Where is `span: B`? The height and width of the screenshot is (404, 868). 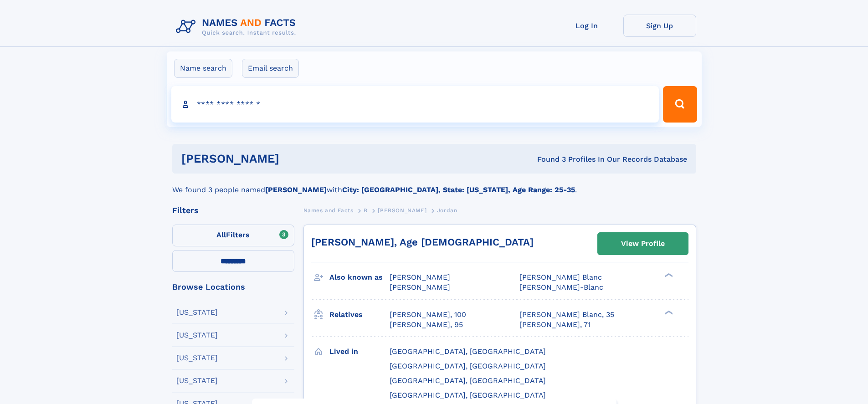
span: B is located at coordinates (365, 210).